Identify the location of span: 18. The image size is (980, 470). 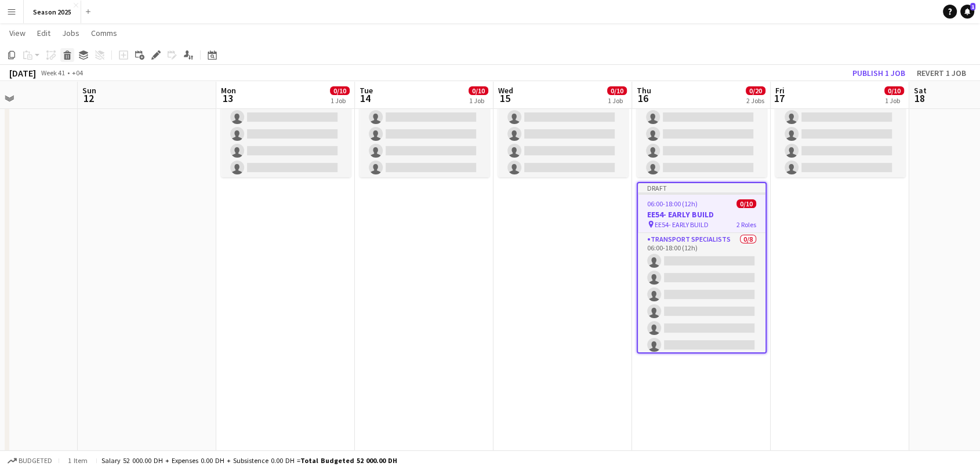
(919, 98).